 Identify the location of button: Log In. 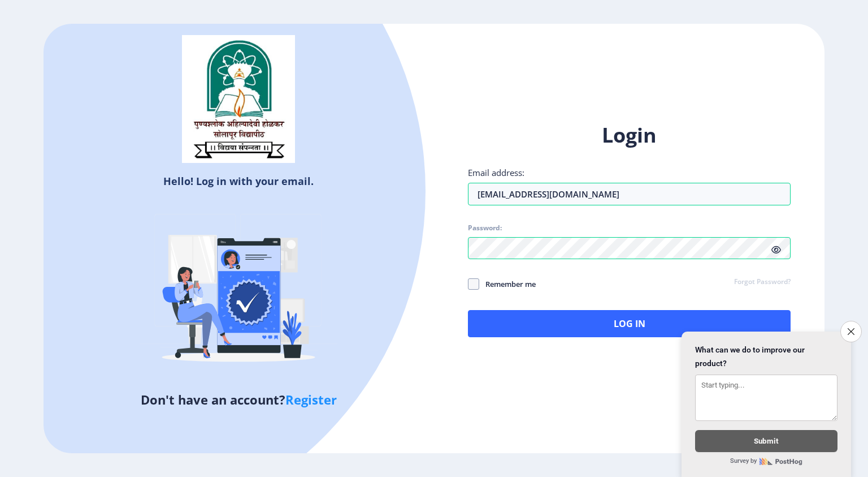
(629, 324).